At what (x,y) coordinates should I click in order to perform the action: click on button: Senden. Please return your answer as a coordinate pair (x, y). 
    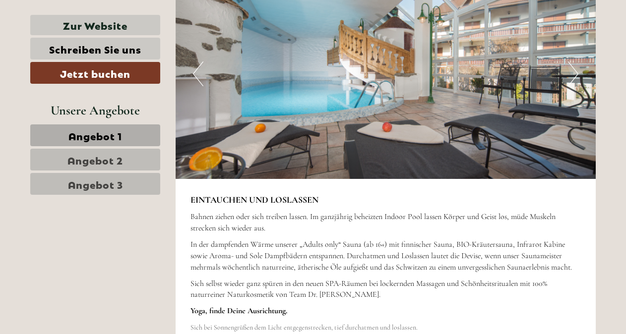
    Looking at the image, I should click on (356, 268).